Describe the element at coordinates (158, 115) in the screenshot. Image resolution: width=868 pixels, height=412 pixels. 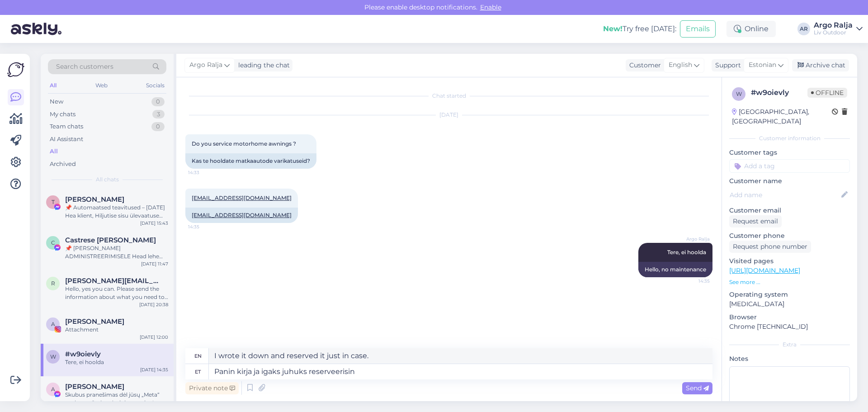
I see `div: 3` at that location.